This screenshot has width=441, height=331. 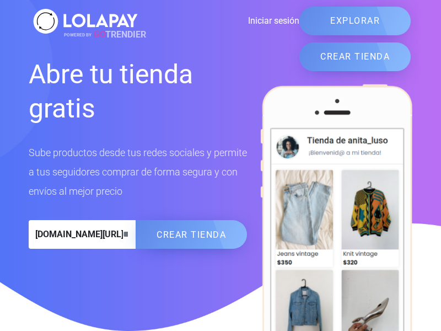 What do you see at coordinates (138, 91) in the screenshot?
I see `h1: Abre tu tienda gratis` at bounding box center [138, 91].